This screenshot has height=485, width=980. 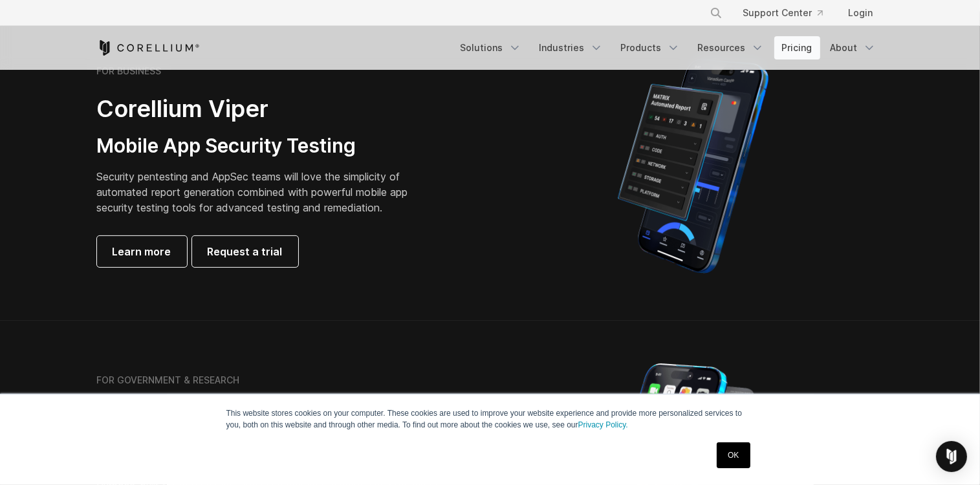 What do you see at coordinates (692, 166) in the screenshot?
I see `img: Corellium MATRIX automated report on iPhone showing app vulnerability test results across securit...` at bounding box center [692, 166].